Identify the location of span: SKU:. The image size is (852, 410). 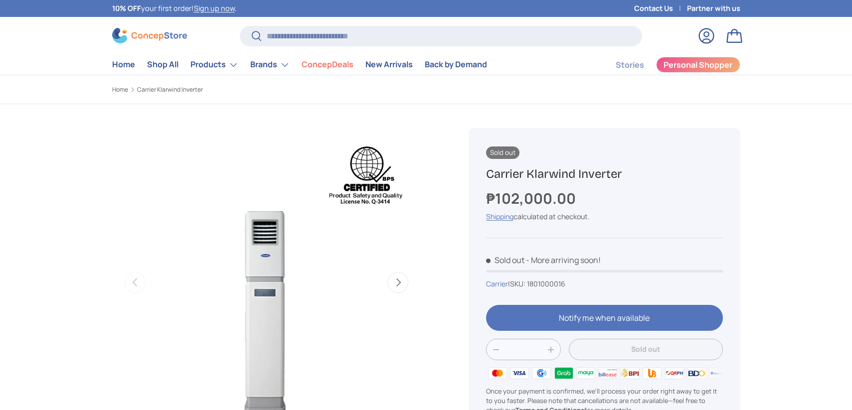
(517, 284).